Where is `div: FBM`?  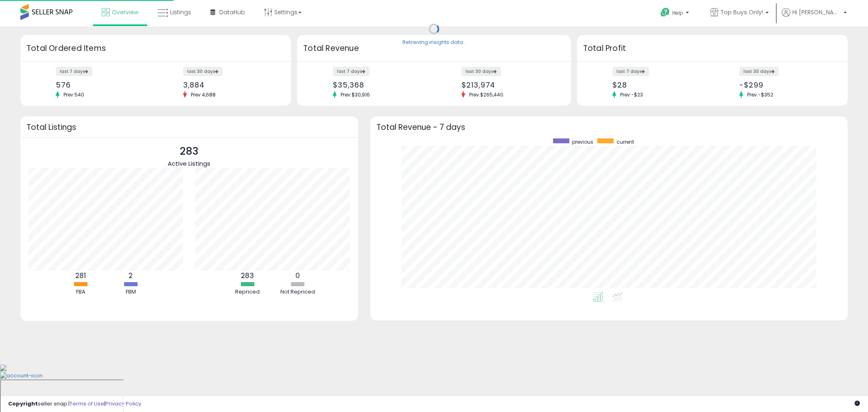
div: FBM is located at coordinates (131, 292).